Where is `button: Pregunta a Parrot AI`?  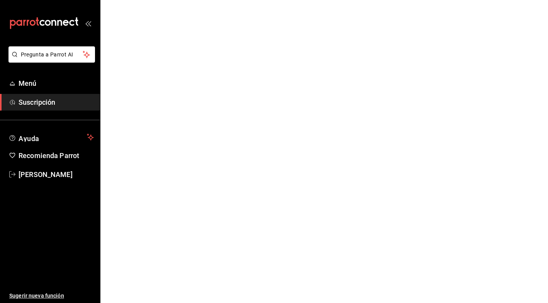 button: Pregunta a Parrot AI is located at coordinates (52, 54).